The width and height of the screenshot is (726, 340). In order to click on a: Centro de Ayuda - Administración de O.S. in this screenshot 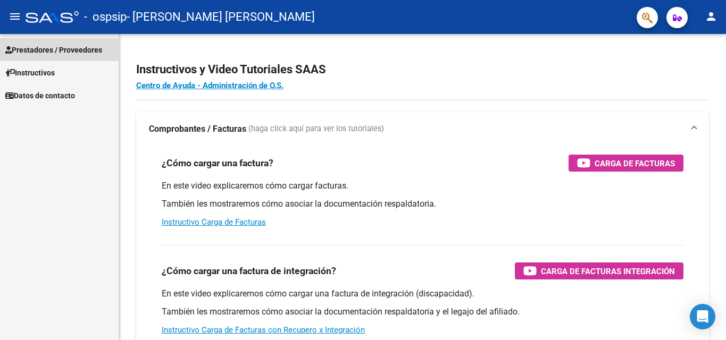, I will do `click(209, 86)`.